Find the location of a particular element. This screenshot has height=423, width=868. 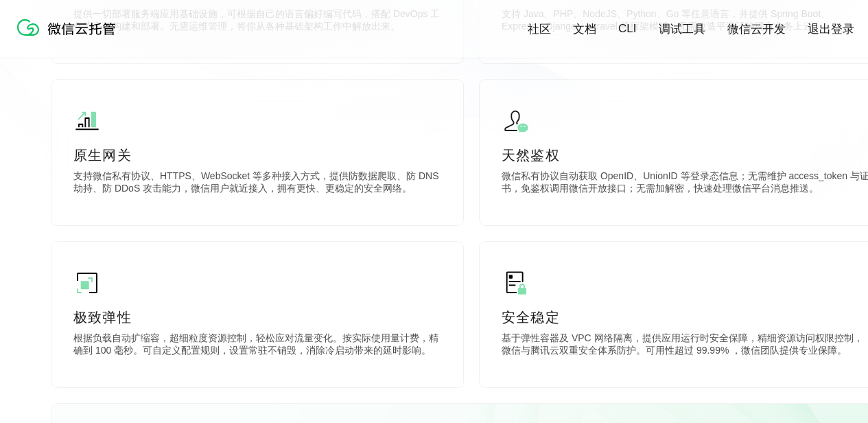

p: 原生网关 is located at coordinates (257, 155).